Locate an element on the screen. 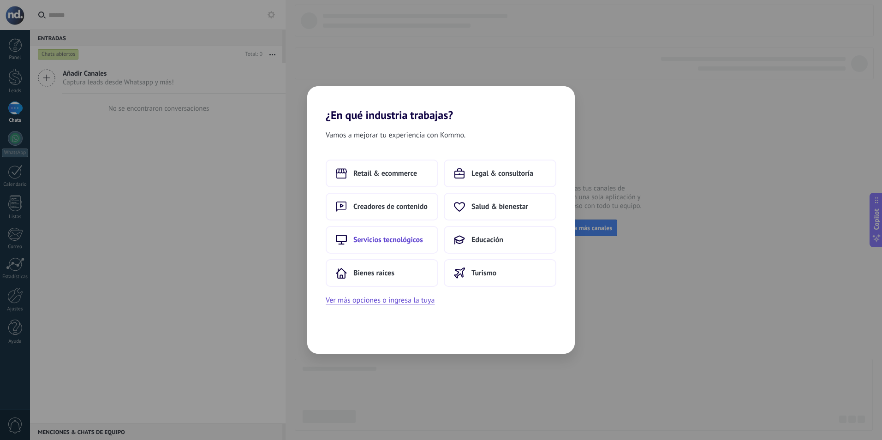  button: Salud & bienestar is located at coordinates (500, 207).